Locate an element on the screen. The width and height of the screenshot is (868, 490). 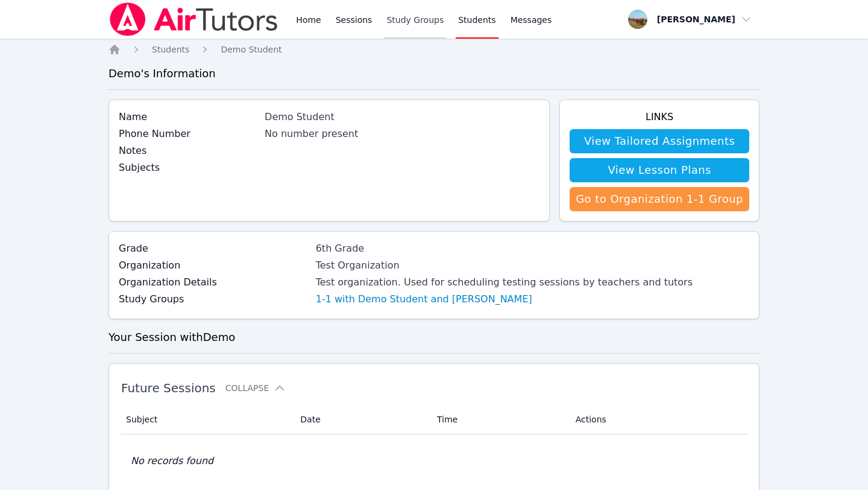
label: Organization Details is located at coordinates (213, 282).